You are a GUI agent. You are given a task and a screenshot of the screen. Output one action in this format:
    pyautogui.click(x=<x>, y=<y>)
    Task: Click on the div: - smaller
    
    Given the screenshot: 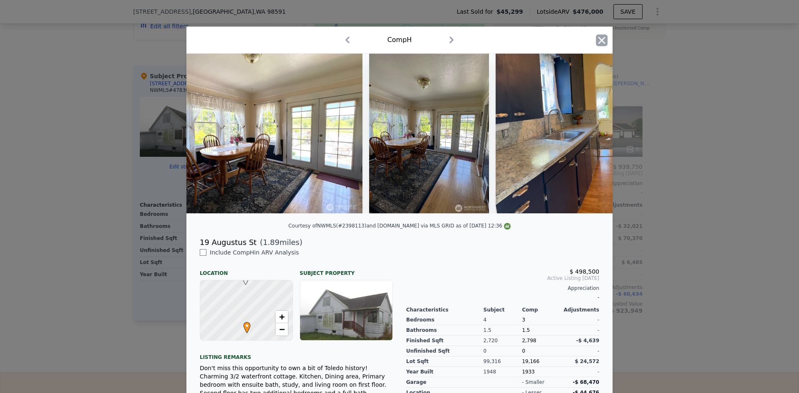 What is the action you would take?
    pyautogui.click(x=533, y=383)
    